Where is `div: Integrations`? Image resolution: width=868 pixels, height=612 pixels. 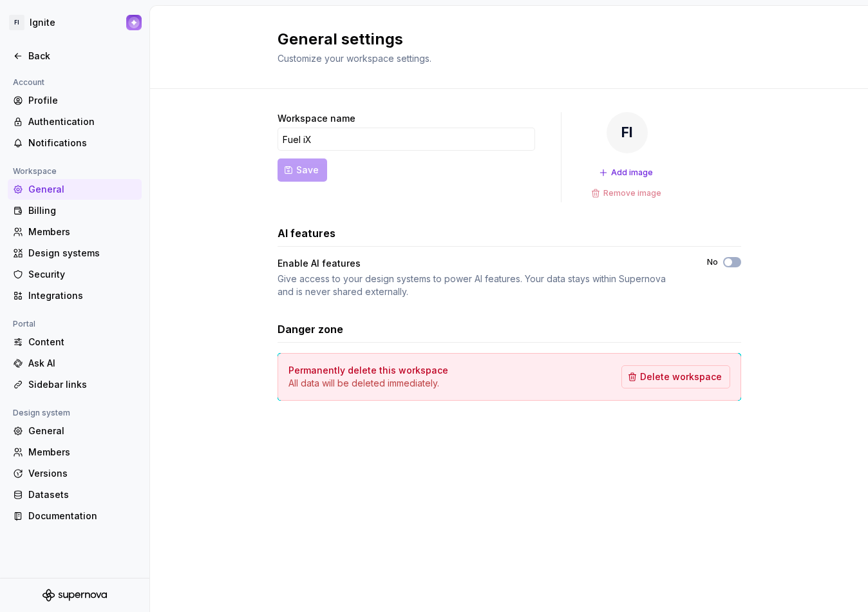
div: Integrations is located at coordinates (82, 295).